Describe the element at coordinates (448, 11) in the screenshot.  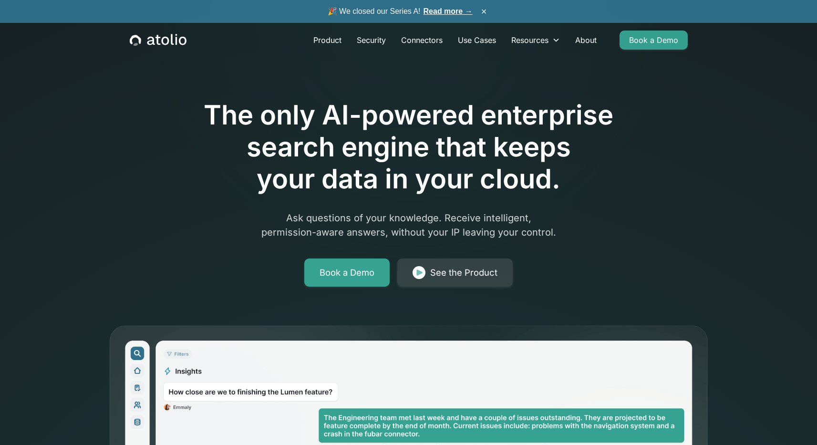
I see `a: Read more →` at that location.